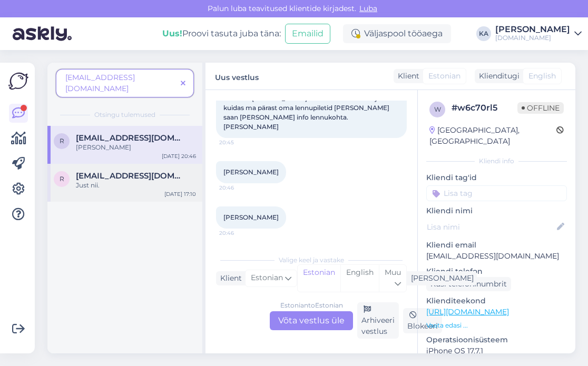 The image size is (588, 366). I want to click on div: Proovi tasuta juba täna:, so click(221, 33).